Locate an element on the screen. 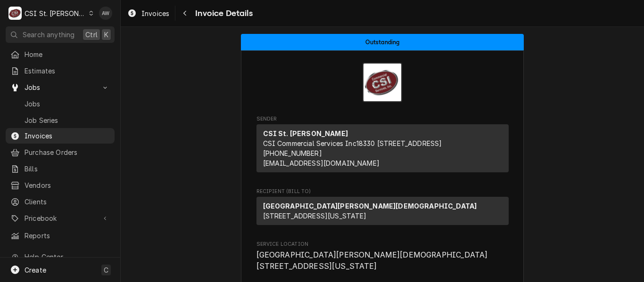 This screenshot has width=644, height=282. span: Job Series is located at coordinates (67, 120).